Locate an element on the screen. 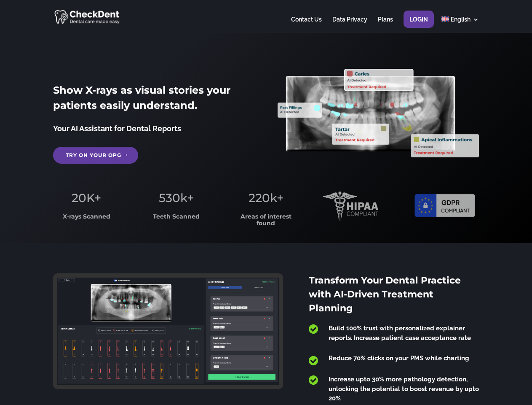 The width and height of the screenshot is (532, 405). img: CheckDent AI is located at coordinates (87, 17).